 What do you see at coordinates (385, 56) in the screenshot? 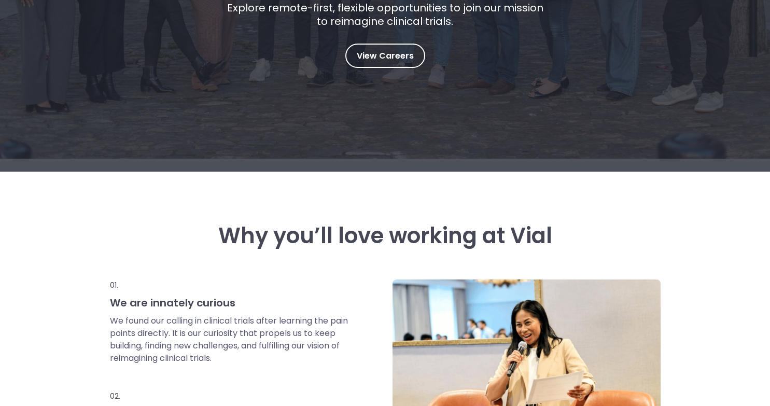
I see `span: View Careers` at bounding box center [385, 56].